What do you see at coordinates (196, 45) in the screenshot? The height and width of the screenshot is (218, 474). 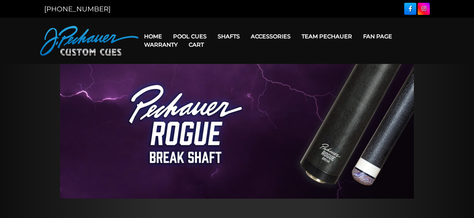 I see `a: Cart` at bounding box center [196, 45].